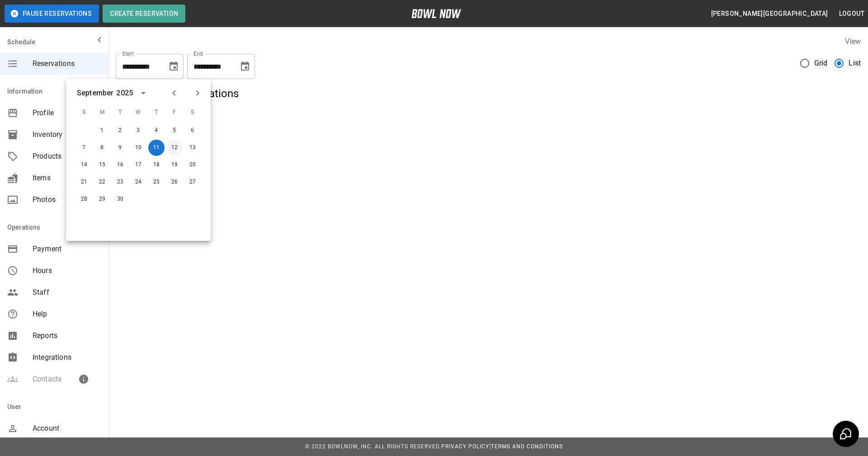  I want to click on span: List, so click(854, 63).